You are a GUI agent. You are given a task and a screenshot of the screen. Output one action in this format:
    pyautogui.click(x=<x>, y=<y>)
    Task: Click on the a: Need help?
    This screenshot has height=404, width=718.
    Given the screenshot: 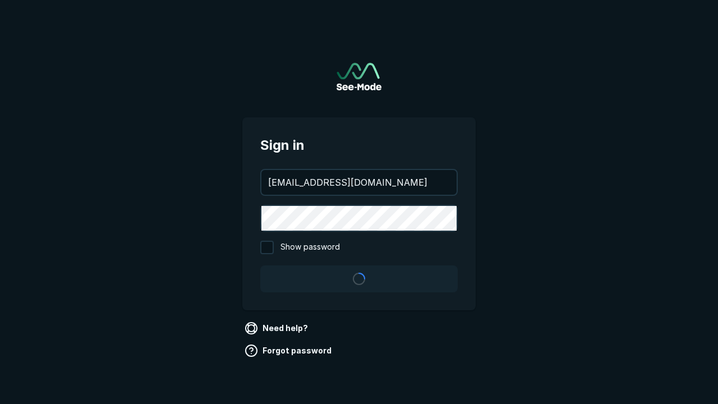 What is the action you would take?
    pyautogui.click(x=277, y=328)
    